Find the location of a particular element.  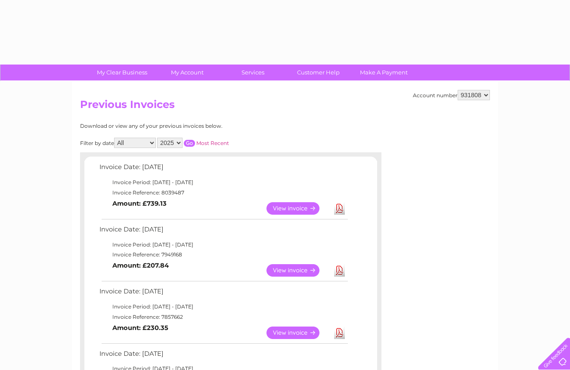

td: Invoice Reference: 8039487 is located at coordinates (223, 193).